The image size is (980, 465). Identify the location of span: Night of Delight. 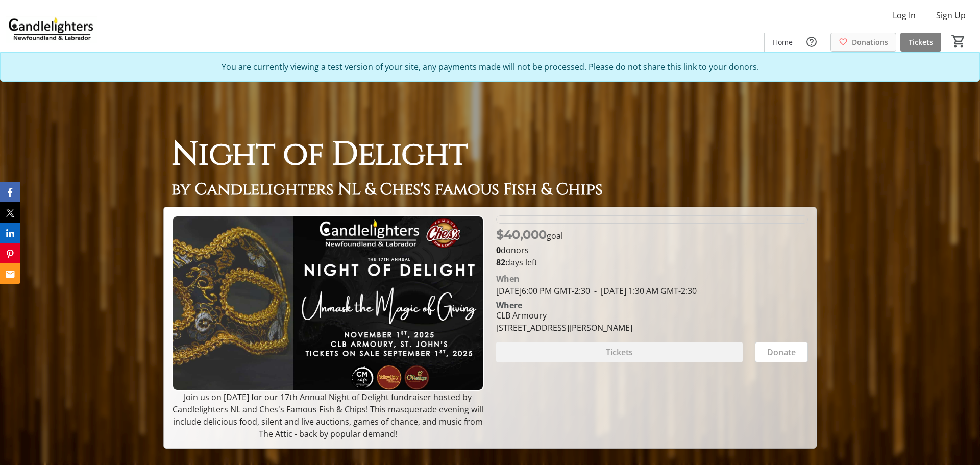
(319, 154).